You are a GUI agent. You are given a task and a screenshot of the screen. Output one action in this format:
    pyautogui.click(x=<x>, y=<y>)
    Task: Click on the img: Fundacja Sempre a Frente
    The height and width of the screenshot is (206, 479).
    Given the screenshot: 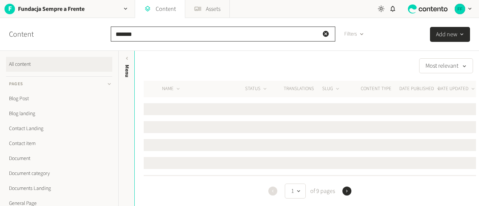 What is the action you would take?
    pyautogui.click(x=460, y=9)
    